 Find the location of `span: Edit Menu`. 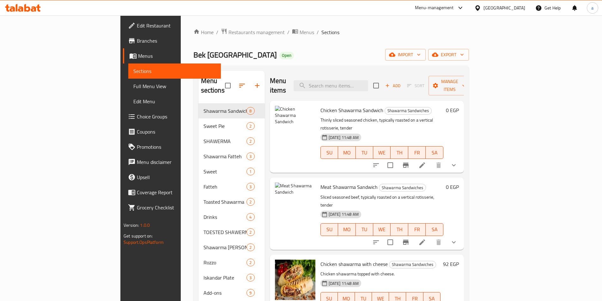

span: Edit Menu is located at coordinates (174, 101).